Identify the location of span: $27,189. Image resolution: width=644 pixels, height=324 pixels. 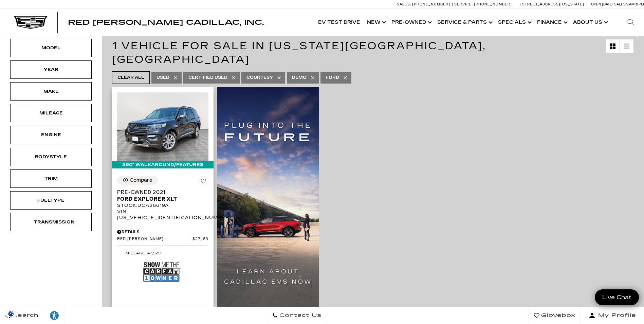
(201, 239).